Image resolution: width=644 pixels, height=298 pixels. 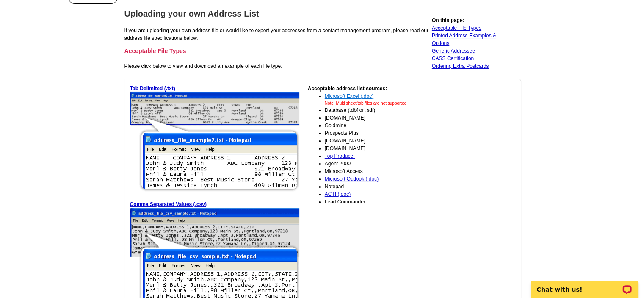 What do you see at coordinates (103, 18) in the screenshot?
I see `button: Open LiveChat chat widget` at bounding box center [103, 18].